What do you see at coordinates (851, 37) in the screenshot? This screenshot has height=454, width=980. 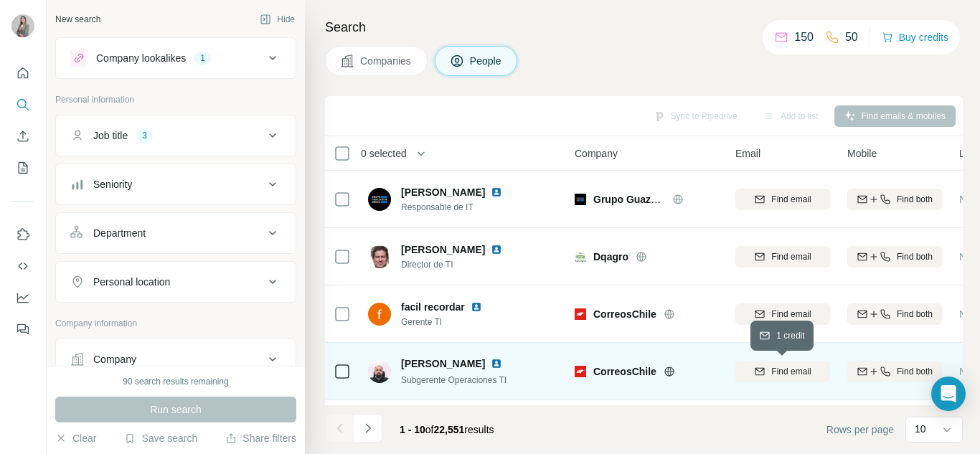 I see `p: 50` at bounding box center [851, 37].